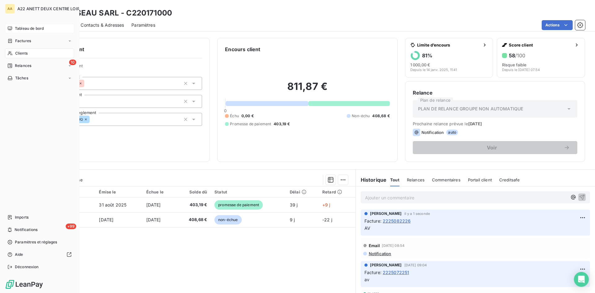  I want to click on span: Portail client, so click(479, 180).